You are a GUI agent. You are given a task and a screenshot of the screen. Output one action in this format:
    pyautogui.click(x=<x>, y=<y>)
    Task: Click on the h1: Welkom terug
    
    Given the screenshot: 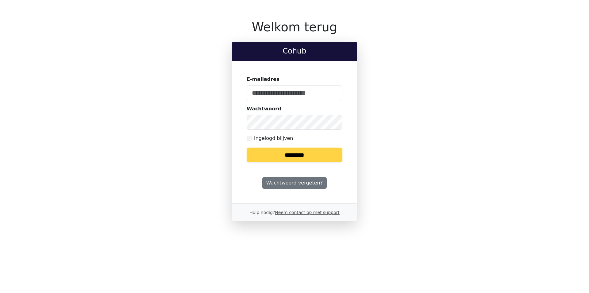 What is the action you would take?
    pyautogui.click(x=295, y=27)
    